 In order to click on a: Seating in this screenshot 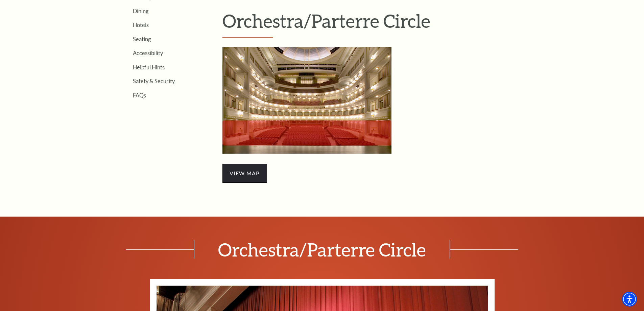, I will do `click(142, 39)`.